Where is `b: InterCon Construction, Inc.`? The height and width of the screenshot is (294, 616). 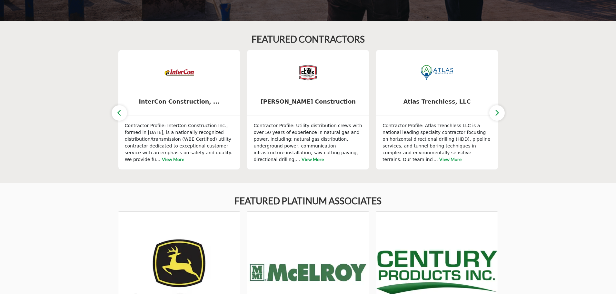 b: InterCon Construction, Inc. is located at coordinates (179, 102).